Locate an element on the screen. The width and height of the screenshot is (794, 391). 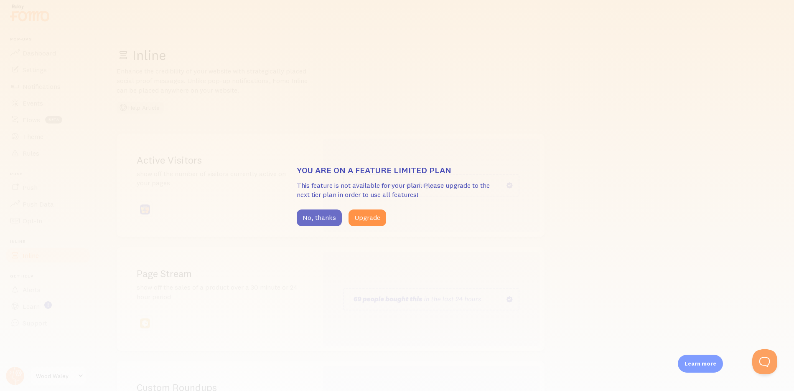
div: Learn more is located at coordinates (700, 364).